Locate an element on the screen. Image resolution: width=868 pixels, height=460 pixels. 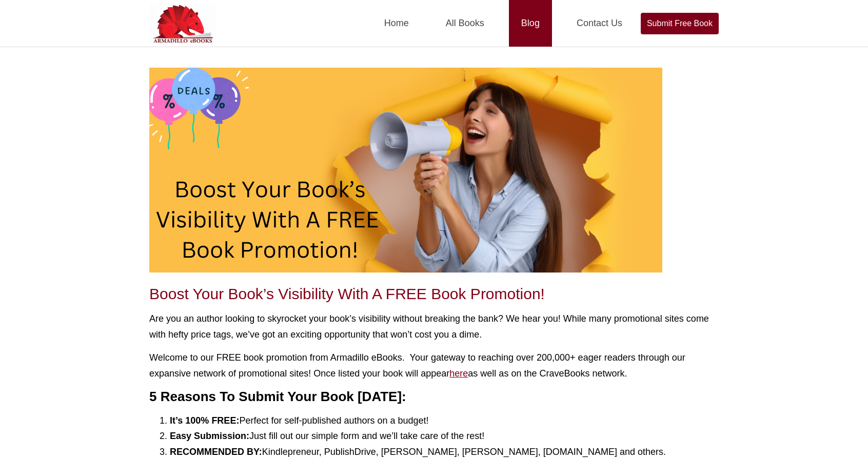
strong: It’s 100% FREE: is located at coordinates (204, 421).